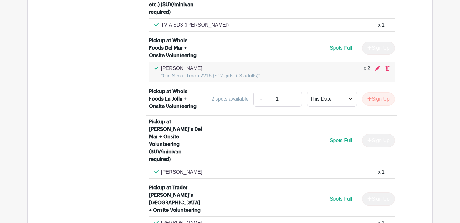 This screenshot has height=223, width=460. Describe the element at coordinates (230, 99) in the screenshot. I see `div: 2 spots available` at that location.